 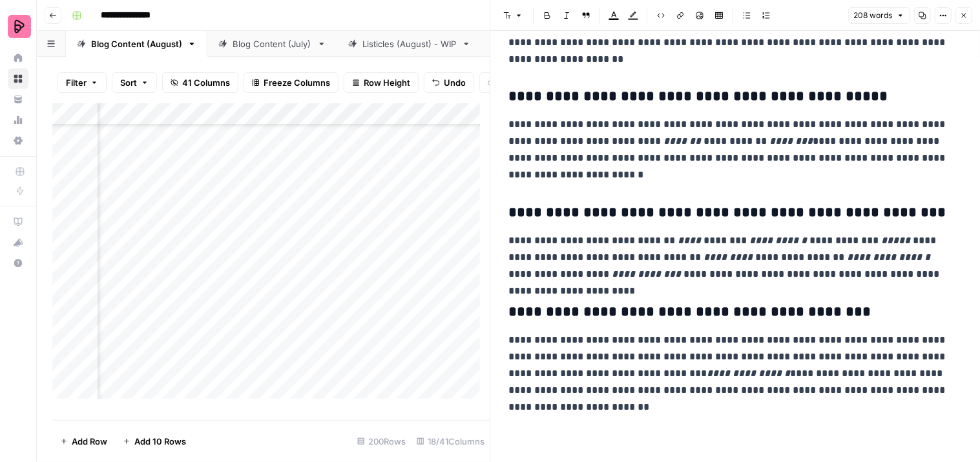 I want to click on a: Home, so click(x=18, y=58).